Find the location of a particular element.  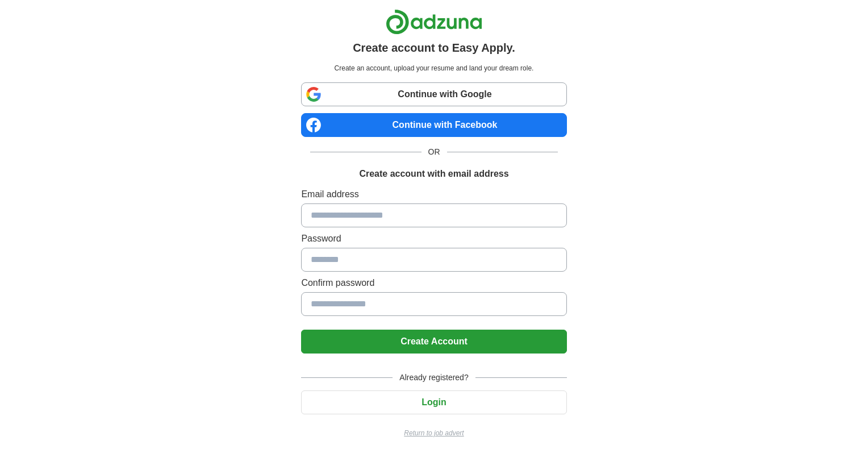

span: OR is located at coordinates (434, 152).